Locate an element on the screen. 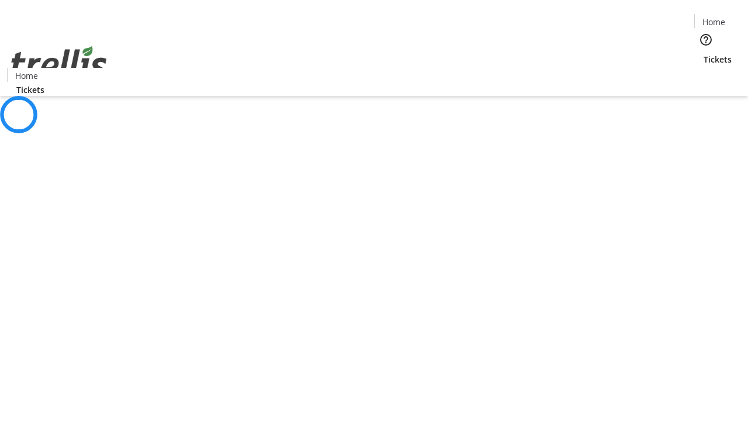 The height and width of the screenshot is (421, 748). button: Cart is located at coordinates (706, 77).